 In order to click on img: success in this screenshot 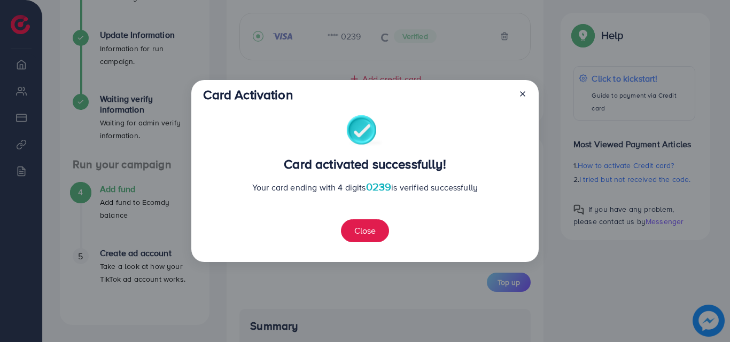, I will do `click(365, 131)`.